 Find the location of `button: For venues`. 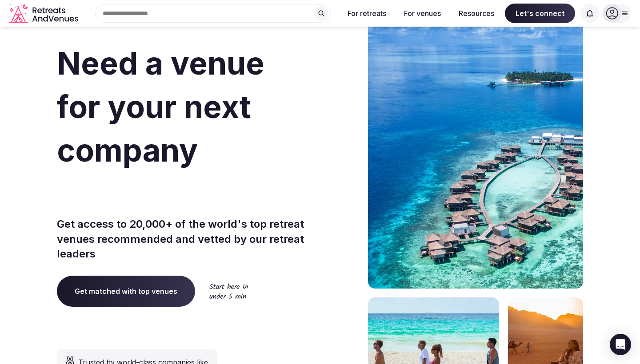

button: For venues is located at coordinates (422, 13).